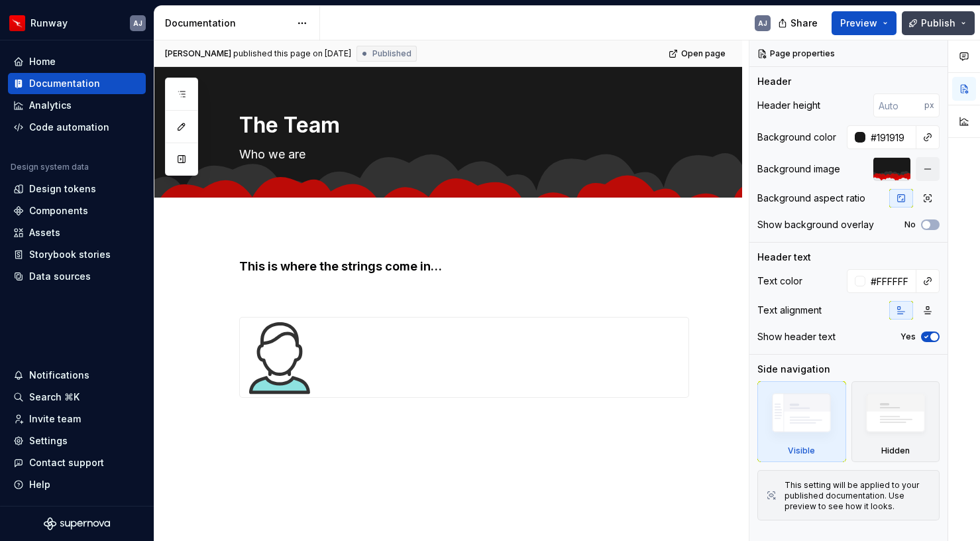  What do you see at coordinates (789, 105) in the screenshot?
I see `div: Header height` at bounding box center [789, 105].